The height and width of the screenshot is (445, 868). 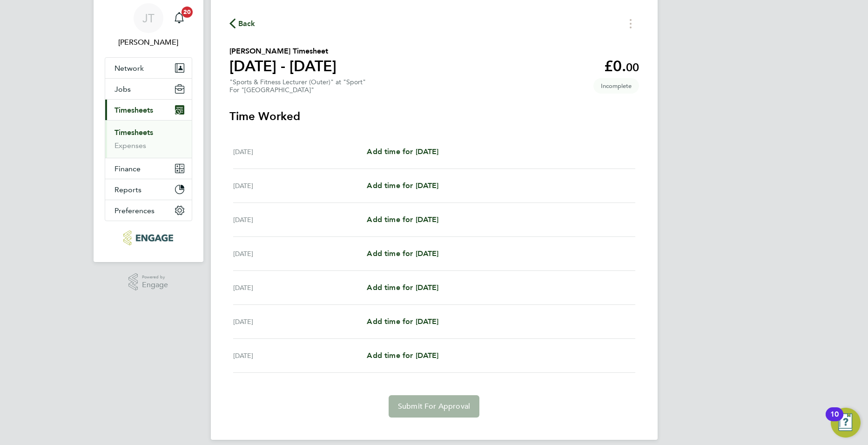 I want to click on span: Reports, so click(x=128, y=189).